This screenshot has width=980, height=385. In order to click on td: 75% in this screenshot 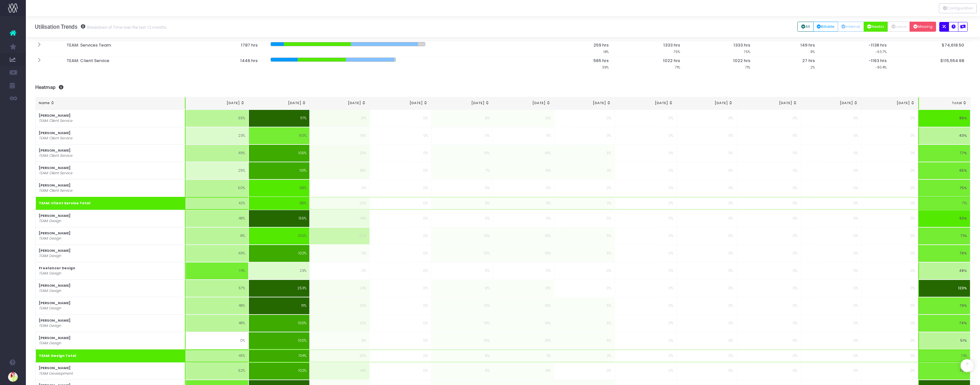, I will do `click(944, 188)`.